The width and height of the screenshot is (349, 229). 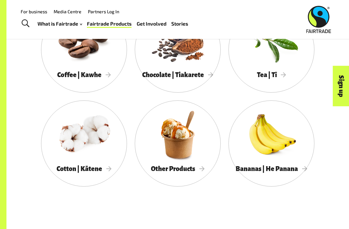 I want to click on a: Chocolate | Tiakarete, so click(x=178, y=49).